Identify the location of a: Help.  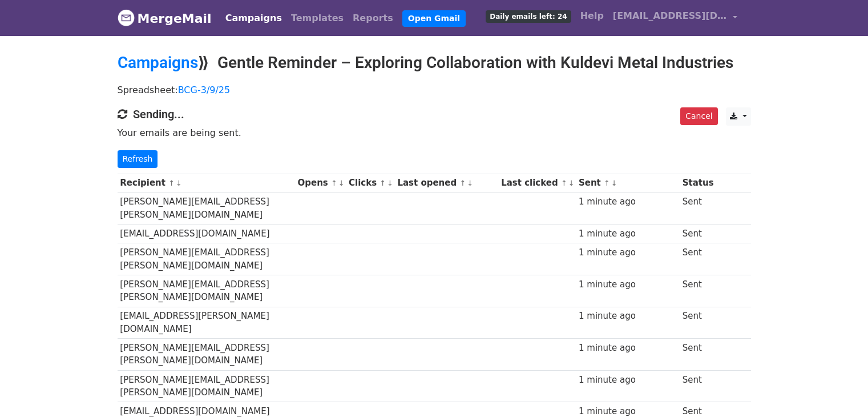
(592, 16).